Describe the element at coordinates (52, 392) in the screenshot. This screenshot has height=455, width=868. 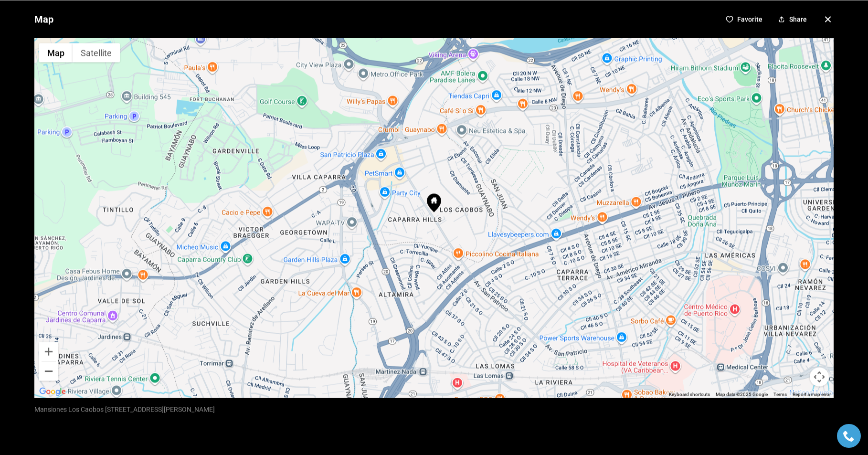
I see `a: Open this area in Google Maps (opens a new window)` at that location.